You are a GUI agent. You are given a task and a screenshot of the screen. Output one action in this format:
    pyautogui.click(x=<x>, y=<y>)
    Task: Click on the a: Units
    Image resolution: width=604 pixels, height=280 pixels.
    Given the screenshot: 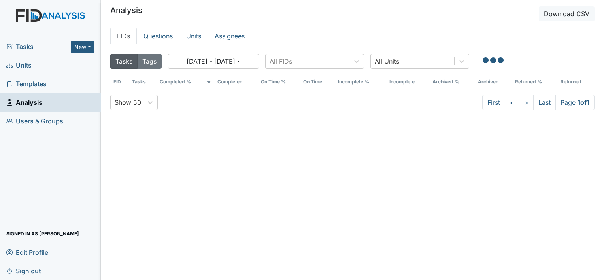 What is the action you would take?
    pyautogui.click(x=194, y=36)
    